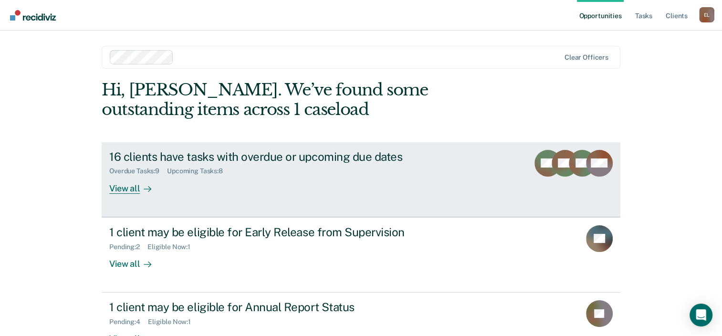 The image size is (722, 336). What do you see at coordinates (707, 15) in the screenshot?
I see `button: Profile dropdown button` at bounding box center [707, 15].